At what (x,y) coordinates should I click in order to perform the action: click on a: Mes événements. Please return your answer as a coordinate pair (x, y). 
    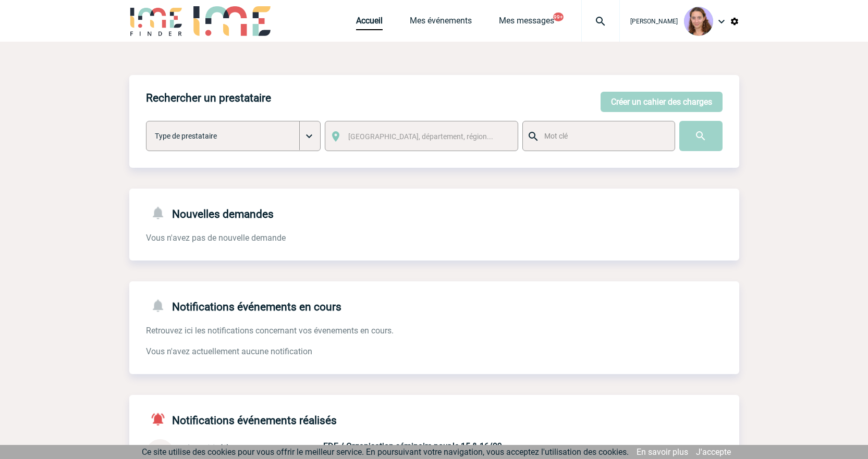
    Looking at the image, I should click on (440, 23).